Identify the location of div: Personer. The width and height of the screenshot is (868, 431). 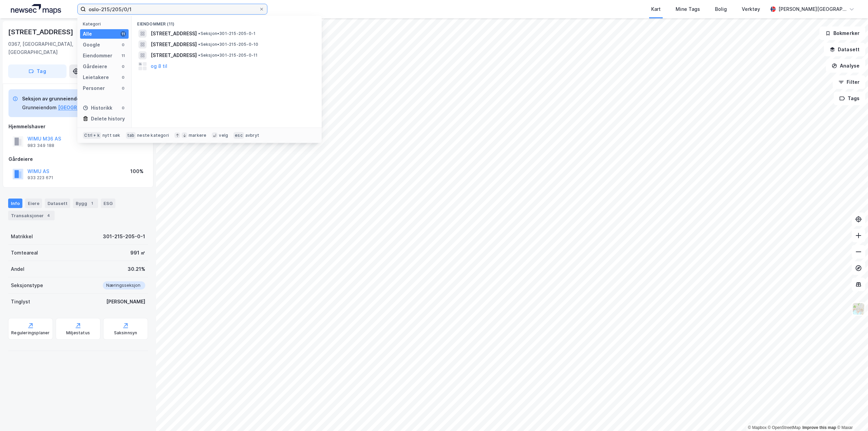
(94, 88).